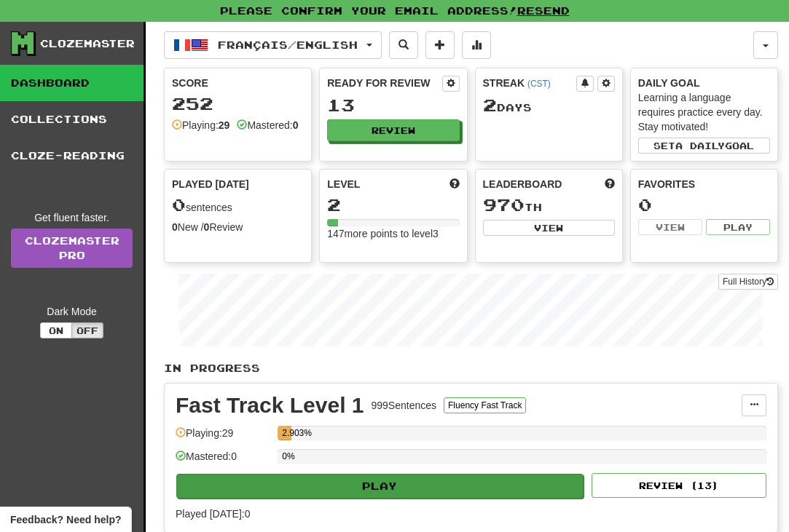  I want to click on div: 13, so click(393, 105).